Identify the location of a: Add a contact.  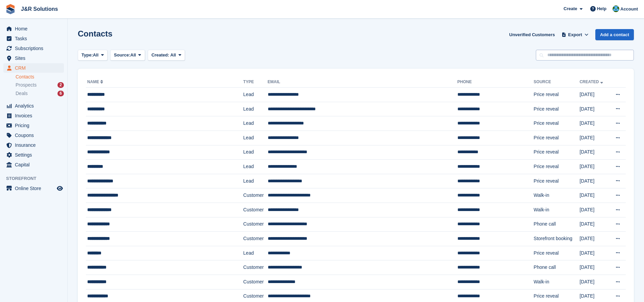
(615, 35).